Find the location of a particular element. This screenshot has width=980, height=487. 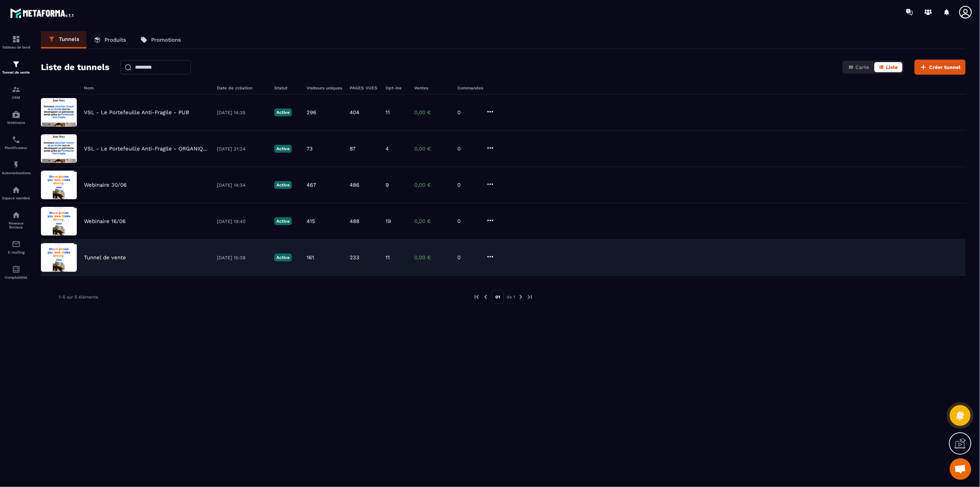

p: Réseaux Sociaux is located at coordinates (16, 225).